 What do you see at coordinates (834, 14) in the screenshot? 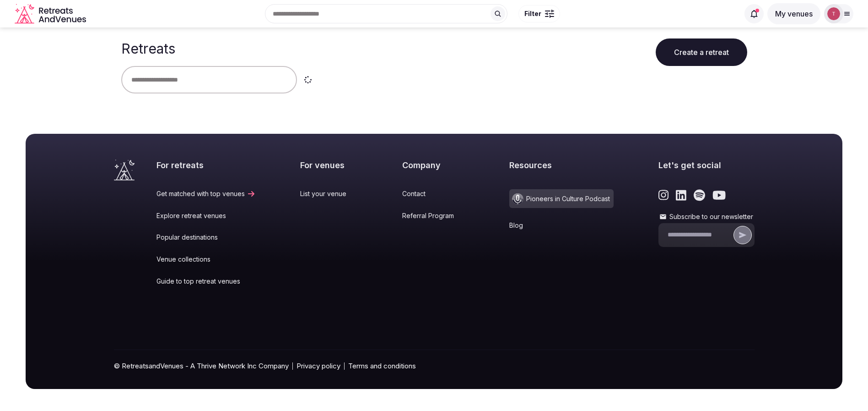
I see `img: Thiago Martins` at bounding box center [834, 14].